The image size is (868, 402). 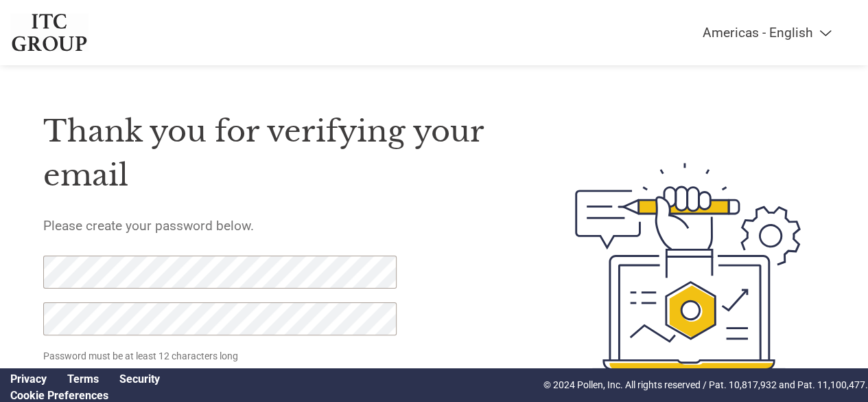 I want to click on a: Terms, so click(x=83, y=378).